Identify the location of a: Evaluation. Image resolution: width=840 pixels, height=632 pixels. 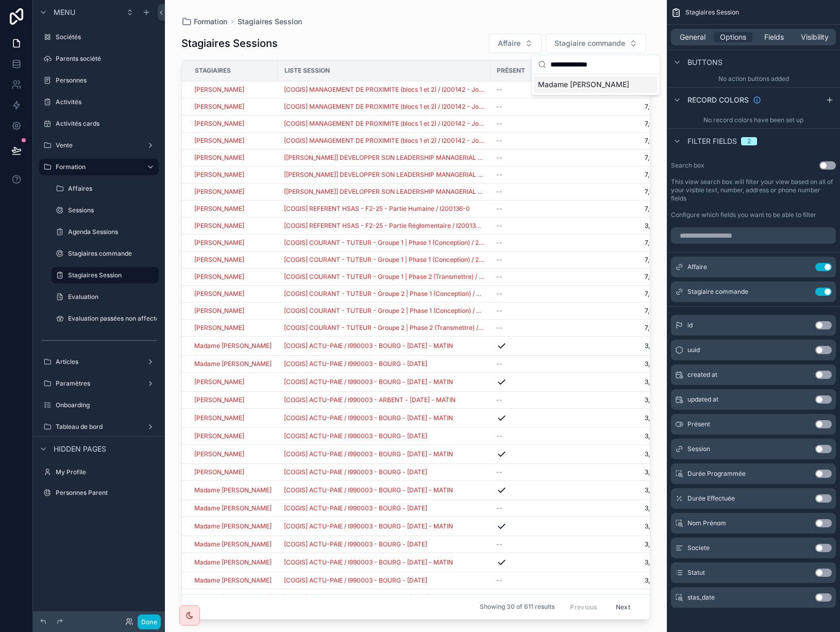
(105, 297).